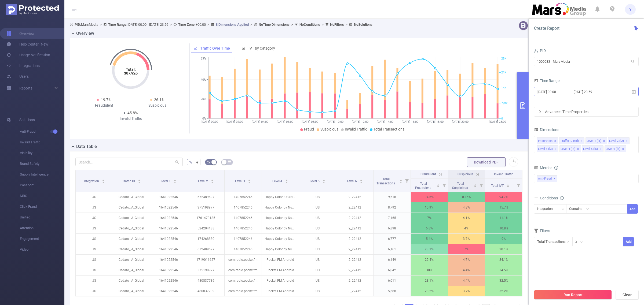  Describe the element at coordinates (596, 141) in the screenshot. I see `li: Level 1 (l1)` at that location.